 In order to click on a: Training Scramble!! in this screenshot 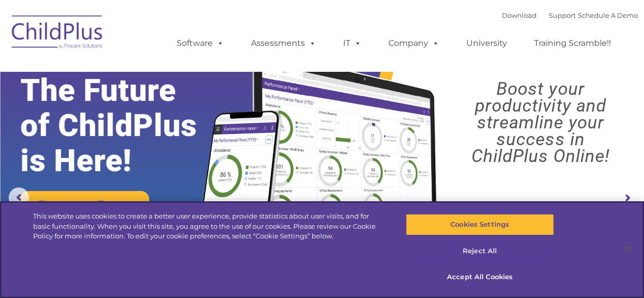, I will do `click(572, 43)`.